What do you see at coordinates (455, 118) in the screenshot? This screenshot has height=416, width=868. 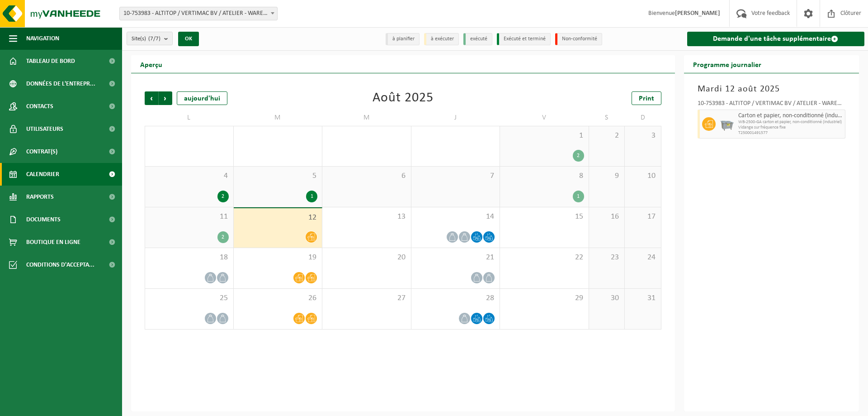 I see `td: J` at bounding box center [455, 118].